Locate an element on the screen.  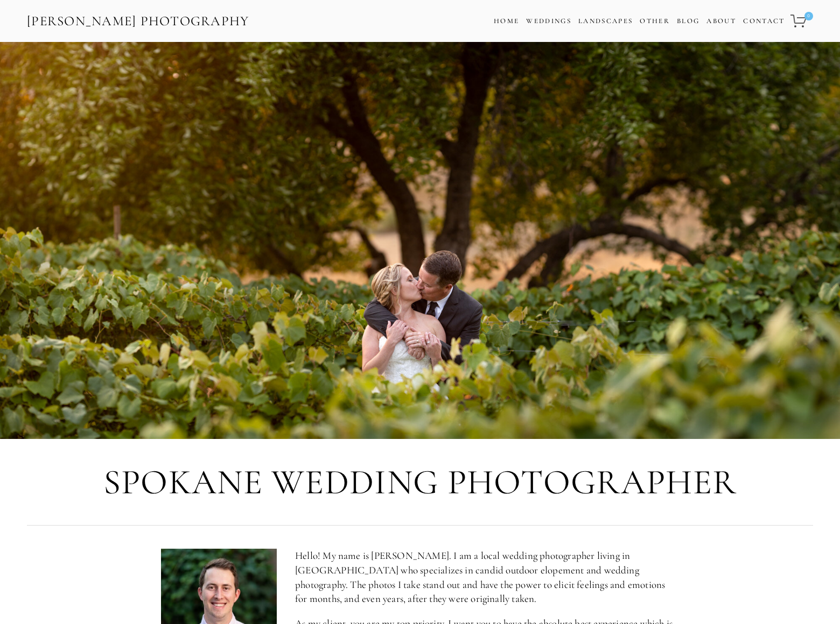
a: Weddings is located at coordinates (549, 21).